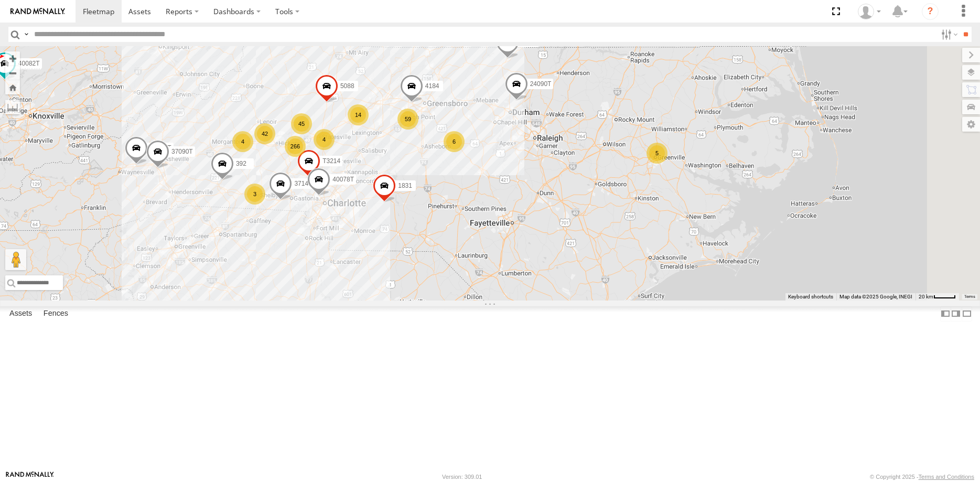 The height and width of the screenshot is (482, 980). What do you see at coordinates (265, 133) in the screenshot?
I see `div: 42` at bounding box center [265, 133].